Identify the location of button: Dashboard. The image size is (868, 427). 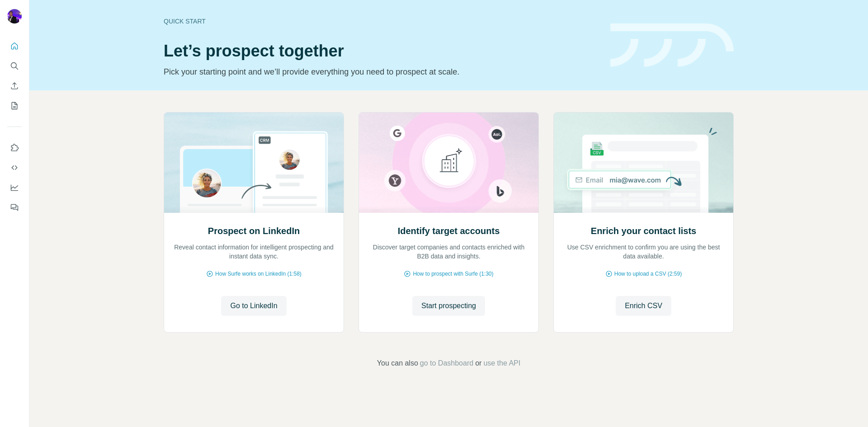
(14, 188).